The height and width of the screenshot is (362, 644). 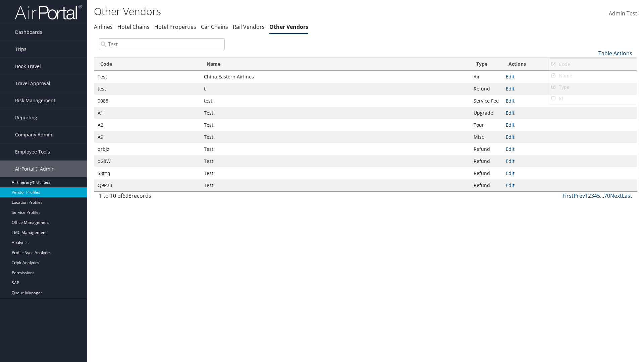 I want to click on span: Trips, so click(x=21, y=49).